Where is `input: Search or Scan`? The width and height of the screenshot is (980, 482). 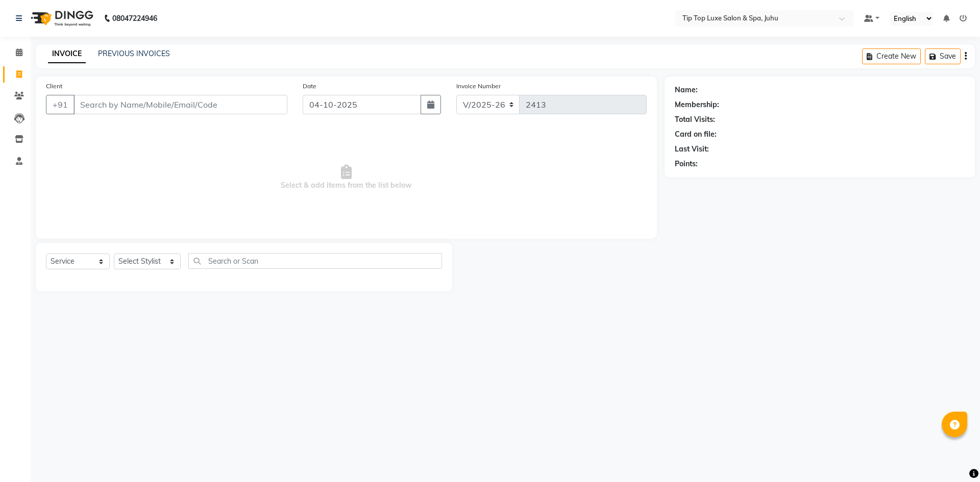 input: Search or Scan is located at coordinates (316, 261).